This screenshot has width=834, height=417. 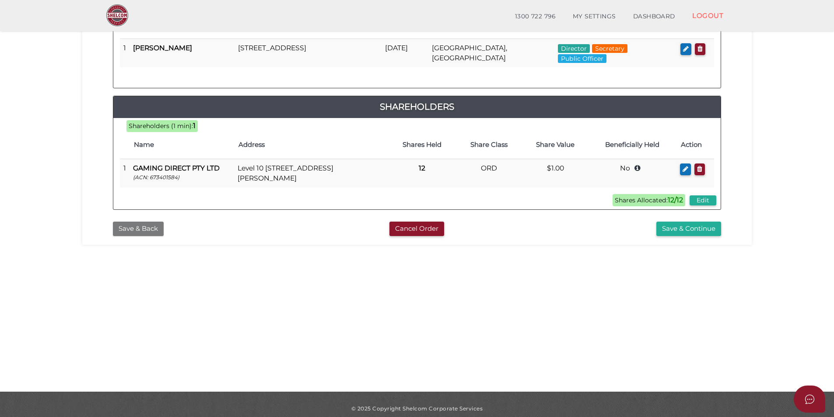 What do you see at coordinates (708, 15) in the screenshot?
I see `a: LOGOUT` at bounding box center [708, 15].